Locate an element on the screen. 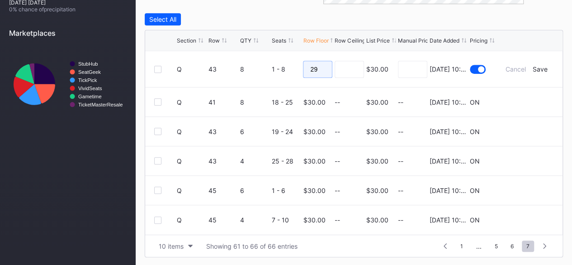 This screenshot has height=265, width=572. div: 7 - 10 is located at coordinates (286, 219).